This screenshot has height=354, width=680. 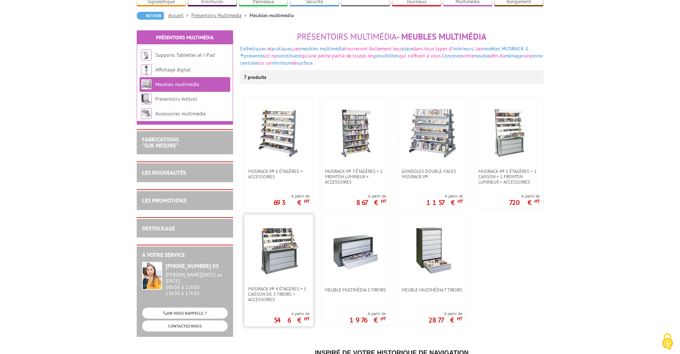 What do you see at coordinates (432, 289) in the screenshot?
I see `a: Meuble multimédia 7 tiroirs` at bounding box center [432, 289].